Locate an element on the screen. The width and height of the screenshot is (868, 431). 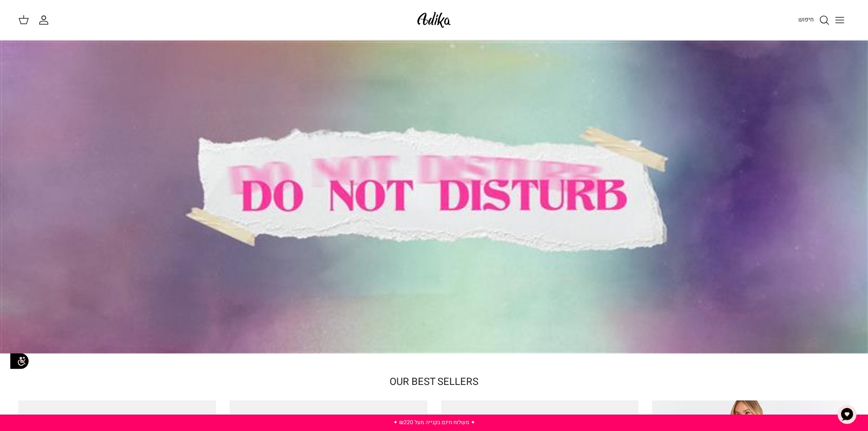
a: OUR BEST SELLERS is located at coordinates (434, 382).